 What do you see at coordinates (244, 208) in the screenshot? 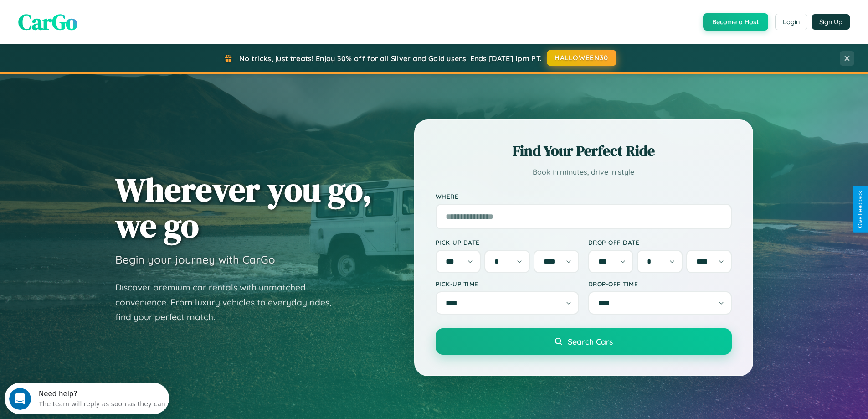
I see `h1: Wherever you go, we go` at bounding box center [244, 208].